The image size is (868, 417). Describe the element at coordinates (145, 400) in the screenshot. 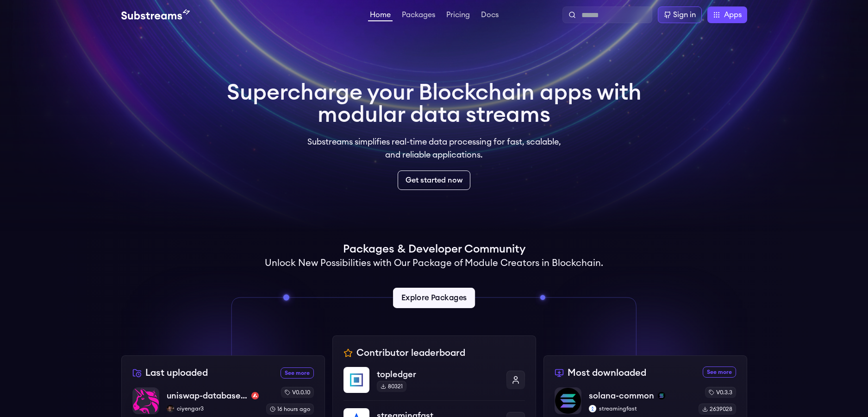

I see `img: uniswap-database-changes-avalanche` at that location.